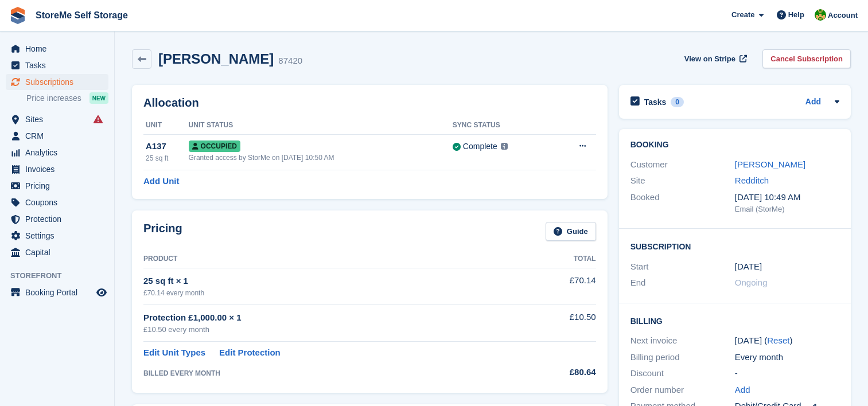 This screenshot has height=406, width=868. I want to click on div: £80.64, so click(559, 372).